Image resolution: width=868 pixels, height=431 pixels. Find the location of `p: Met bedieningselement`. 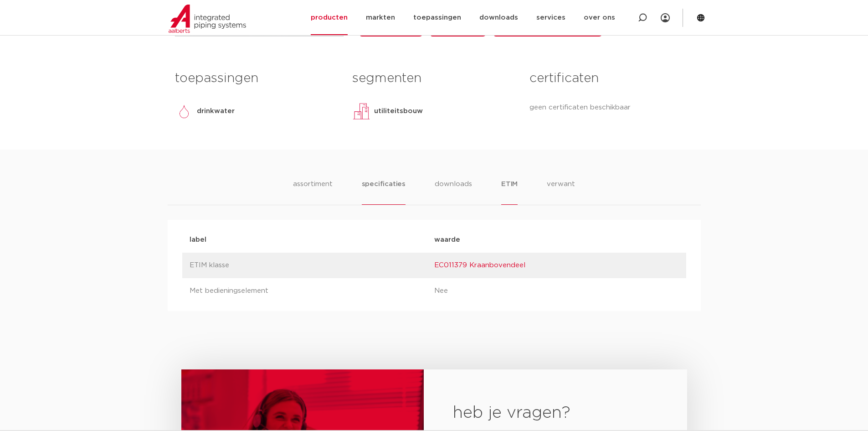

p: Met bedieningselement is located at coordinates (312, 291).